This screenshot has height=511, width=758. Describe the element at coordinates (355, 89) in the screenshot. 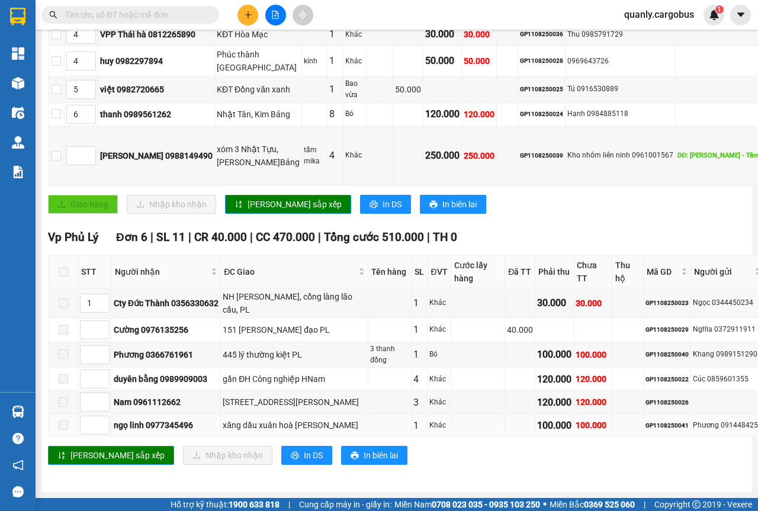

I see `div: Bao vừa` at that location.